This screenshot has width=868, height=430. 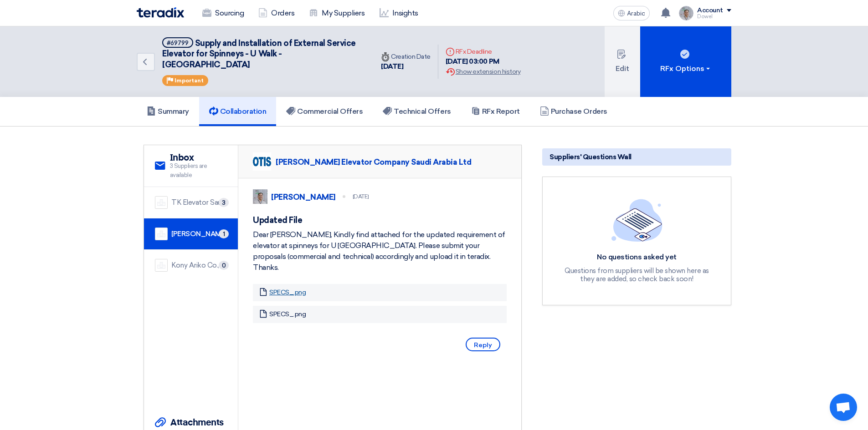 What do you see at coordinates (173, 111) in the screenshot?
I see `font: Summary` at bounding box center [173, 111].